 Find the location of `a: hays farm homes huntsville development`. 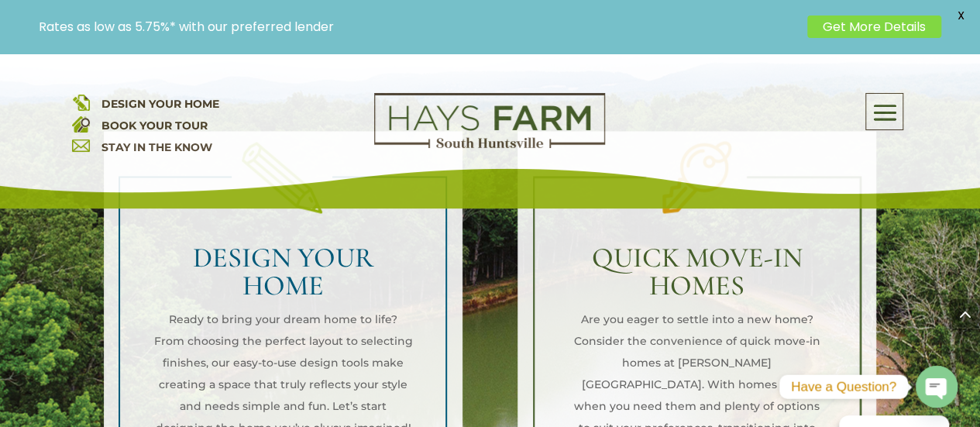

a: hays farm homes huntsville development is located at coordinates (490, 145).